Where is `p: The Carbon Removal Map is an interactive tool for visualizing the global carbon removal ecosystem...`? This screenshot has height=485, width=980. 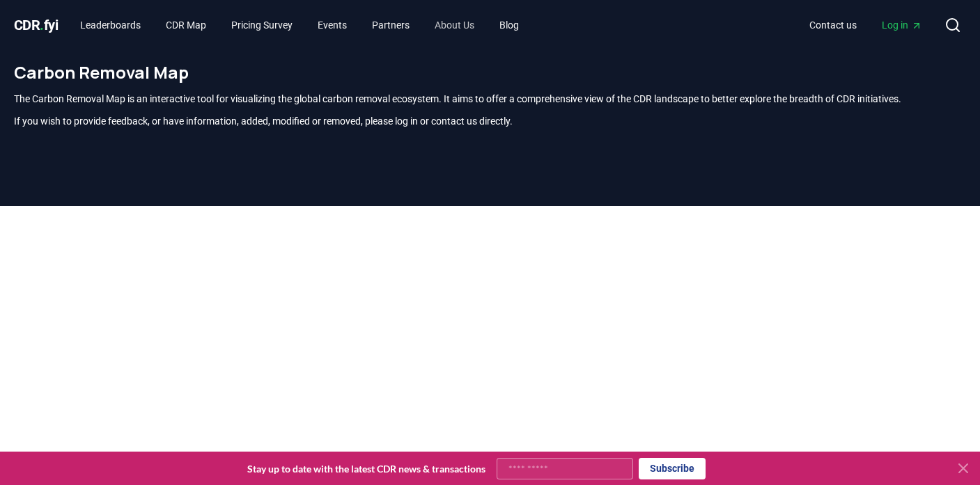 p: The Carbon Removal Map is an interactive tool for visualizing the global carbon removal ecosystem... is located at coordinates (490, 99).